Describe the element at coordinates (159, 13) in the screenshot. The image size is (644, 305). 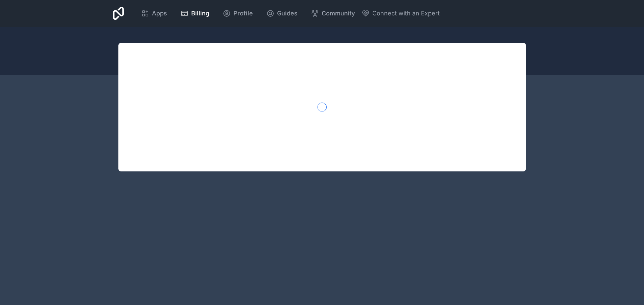
I see `span: Apps` at that location.